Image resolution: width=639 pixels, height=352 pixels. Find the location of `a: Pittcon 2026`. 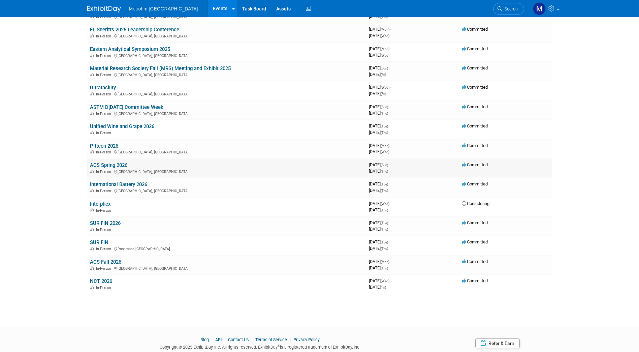

a: Pittcon 2026 is located at coordinates (104, 146).